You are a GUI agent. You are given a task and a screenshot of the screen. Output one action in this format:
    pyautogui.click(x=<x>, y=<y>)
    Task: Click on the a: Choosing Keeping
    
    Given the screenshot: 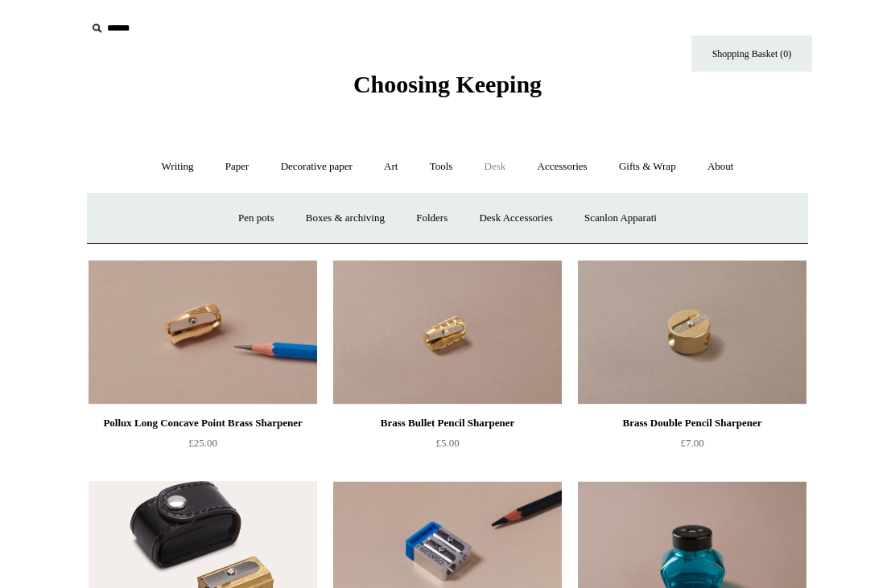 What is the action you would take?
    pyautogui.click(x=448, y=89)
    